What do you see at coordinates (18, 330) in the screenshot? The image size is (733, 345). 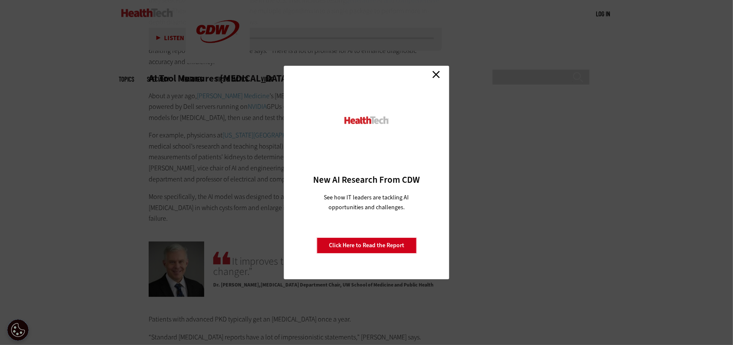 I see `div: Cookie Settings` at bounding box center [18, 330].